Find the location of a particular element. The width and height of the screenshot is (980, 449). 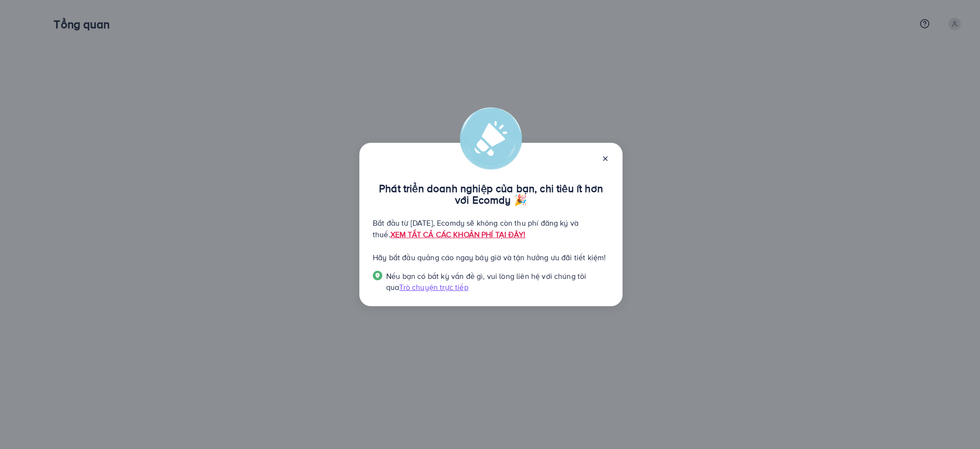

font: XEM TẤT CẢ CÁC KHOẢN PHÍ TẠI ĐÂY! is located at coordinates (458, 235).